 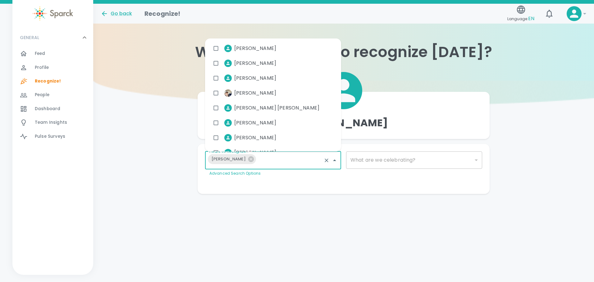 I want to click on span: Pulse Surveys, so click(x=50, y=137).